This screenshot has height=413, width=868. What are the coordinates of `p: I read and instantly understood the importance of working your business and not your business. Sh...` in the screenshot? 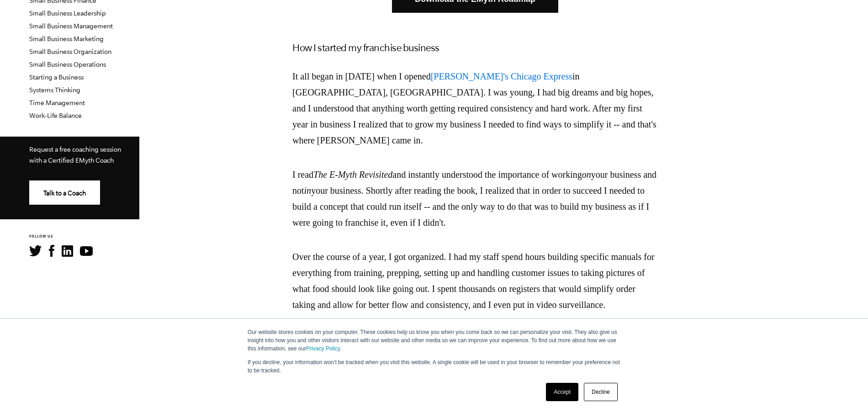 It's located at (475, 199).